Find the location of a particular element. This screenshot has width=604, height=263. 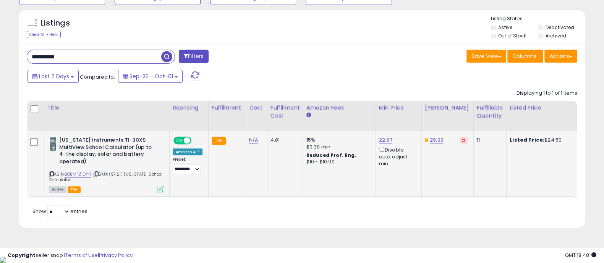

div: 4.01 is located at coordinates (284, 140).